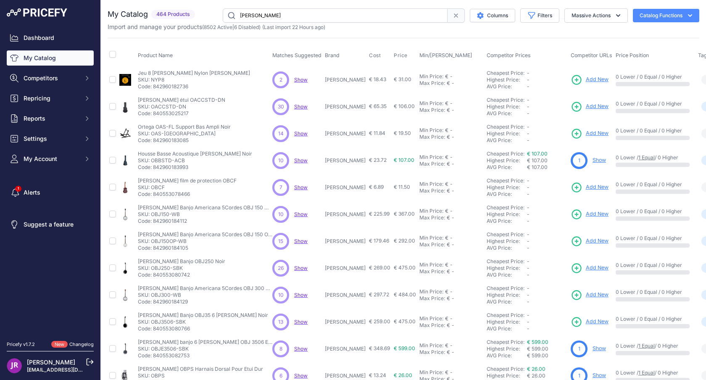  Describe the element at coordinates (281, 107) in the screenshot. I see `span: 30` at that location.